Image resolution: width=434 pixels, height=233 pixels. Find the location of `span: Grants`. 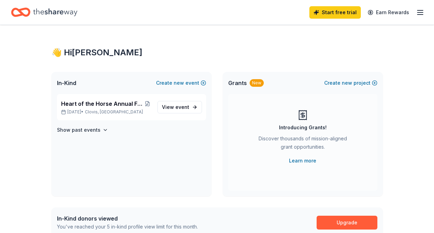

span: Grants is located at coordinates (237, 83).